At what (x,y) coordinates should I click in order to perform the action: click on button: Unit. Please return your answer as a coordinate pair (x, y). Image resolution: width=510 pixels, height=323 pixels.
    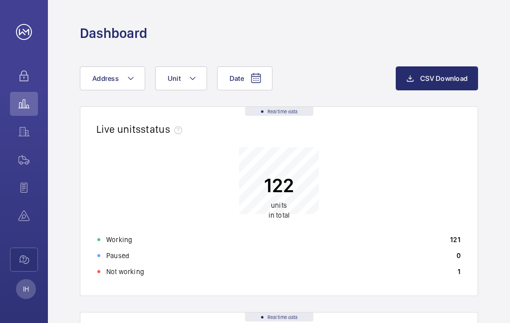
    Looking at the image, I should click on (181, 78).